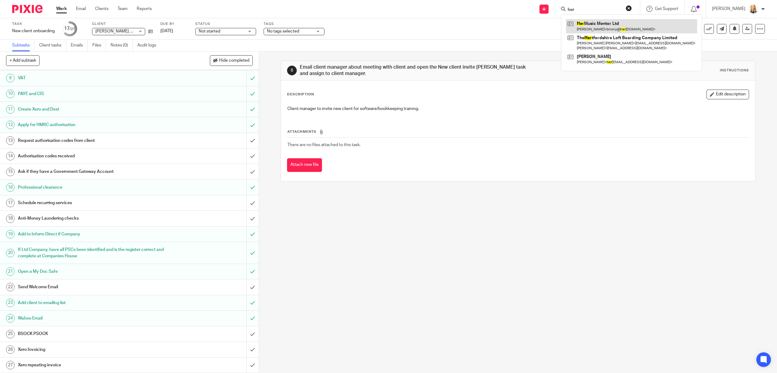 The width and height of the screenshot is (777, 373). What do you see at coordinates (302, 132) in the screenshot?
I see `span: Attachments` at bounding box center [302, 132].